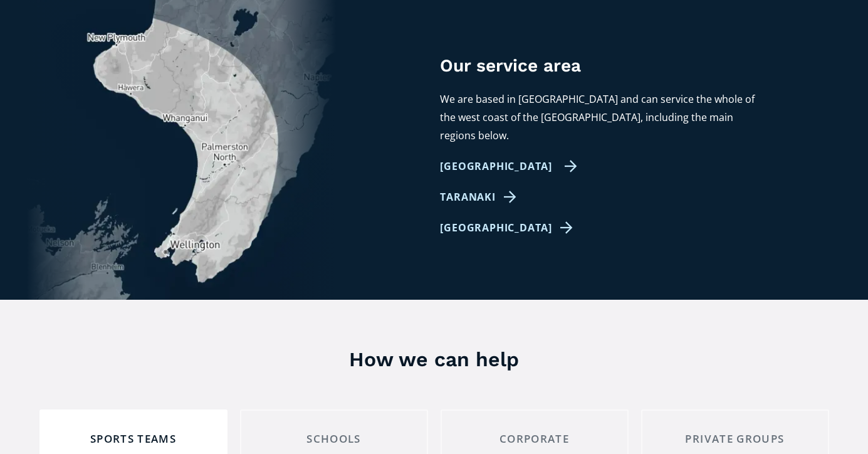  I want to click on h3: How we can help, so click(434, 359).